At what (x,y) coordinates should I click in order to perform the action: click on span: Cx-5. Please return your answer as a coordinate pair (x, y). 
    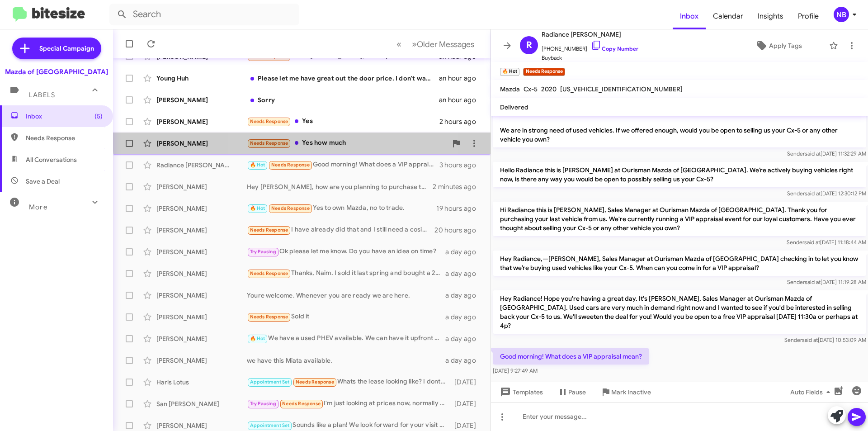
    Looking at the image, I should click on (531, 89).